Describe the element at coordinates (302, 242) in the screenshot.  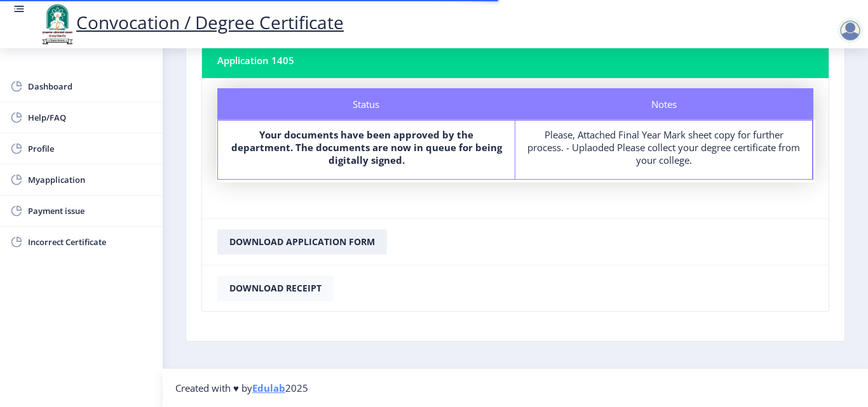
I see `button: Download Application Form` at that location.